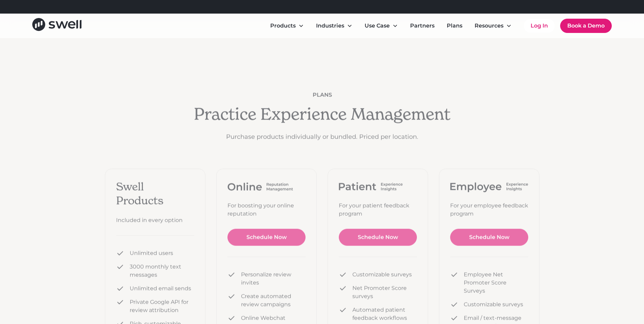  Describe the element at coordinates (162, 306) in the screenshot. I see `div: Private Google API for review attribution` at that location.